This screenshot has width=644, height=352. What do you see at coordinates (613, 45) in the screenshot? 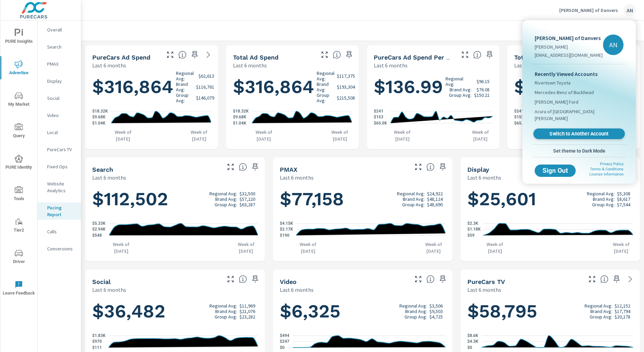
I see `div: AN` at bounding box center [613, 45].